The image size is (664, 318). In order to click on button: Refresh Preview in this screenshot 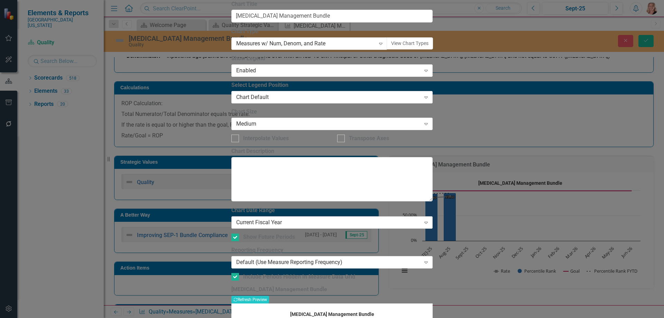, I will do `click(250, 300)`.